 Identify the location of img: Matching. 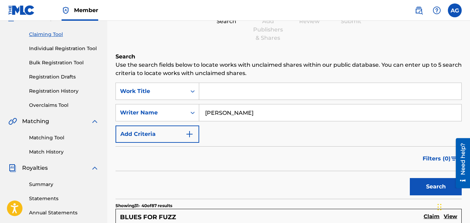
(12, 121).